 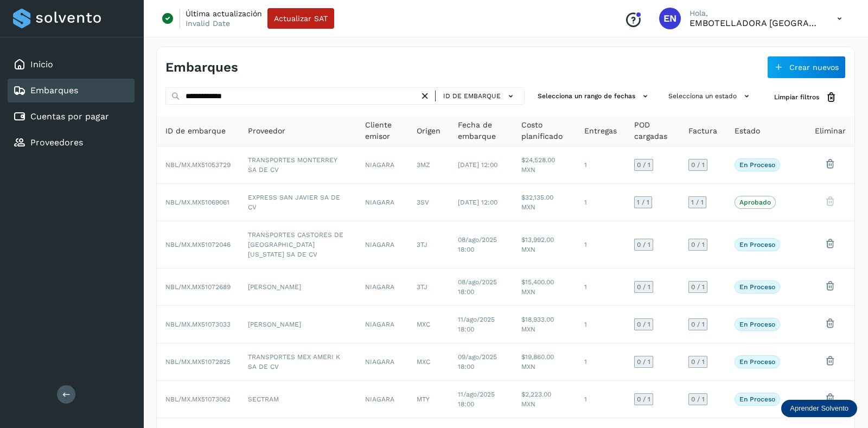 I want to click on button: Limpiar filtros, so click(x=806, y=97).